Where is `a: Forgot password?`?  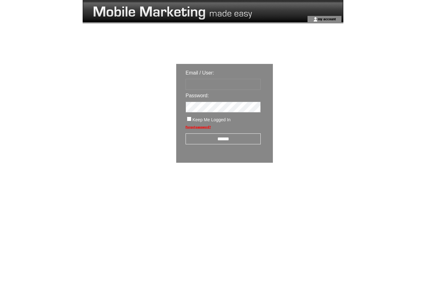 a: Forgot password? is located at coordinates (198, 127).